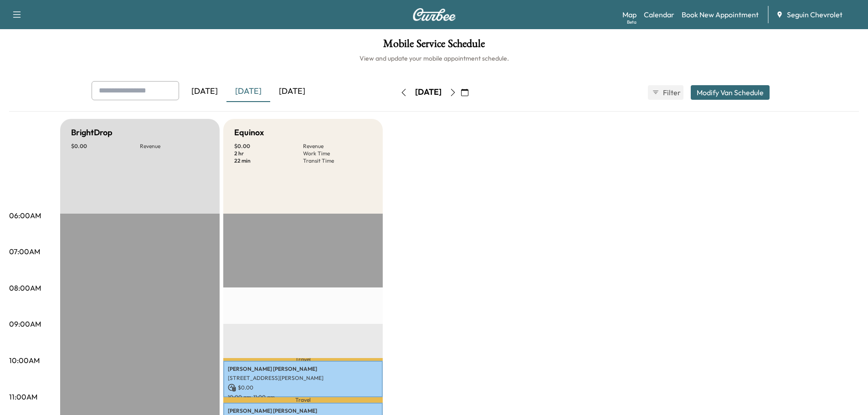  What do you see at coordinates (434, 58) in the screenshot?
I see `h6: View and update your mobile appointment schedule.` at bounding box center [434, 58].